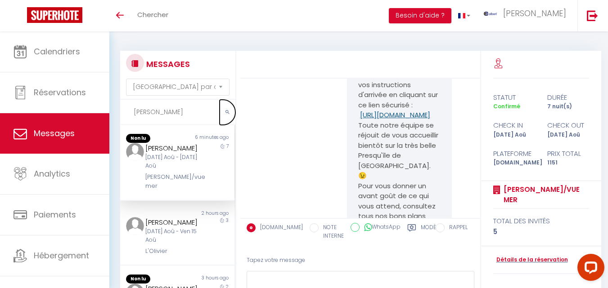 The image size is (608, 288). What do you see at coordinates (54, 133) in the screenshot?
I see `span: Messages` at bounding box center [54, 133].